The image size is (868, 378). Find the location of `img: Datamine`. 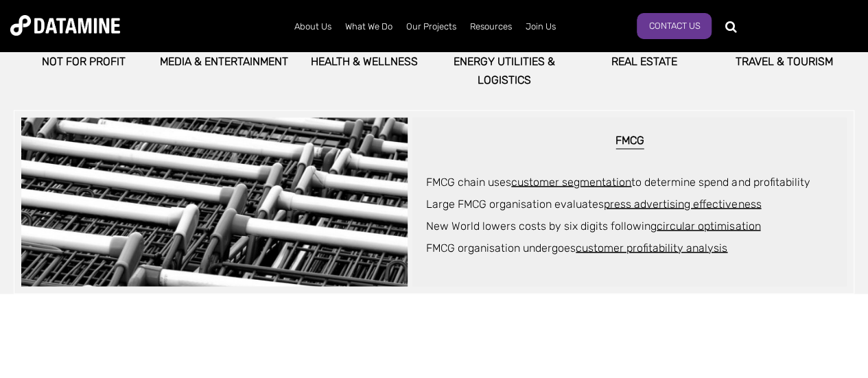

img: Datamine is located at coordinates (65, 25).